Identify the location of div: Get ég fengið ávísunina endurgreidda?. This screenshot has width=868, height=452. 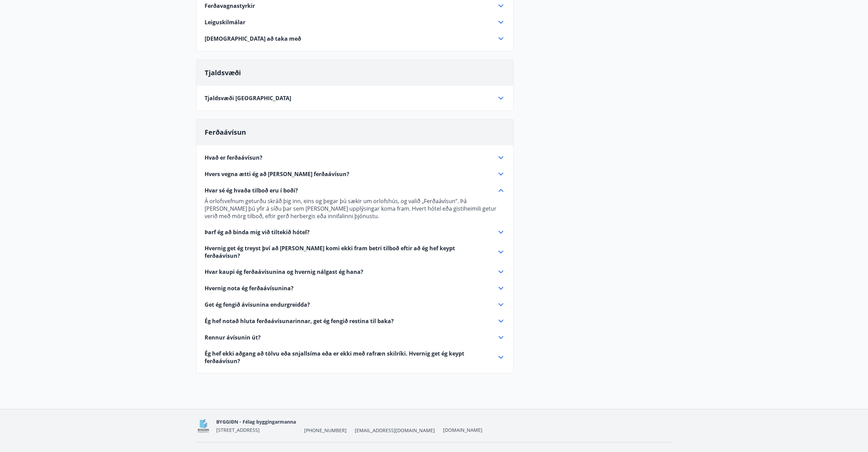
(355, 305).